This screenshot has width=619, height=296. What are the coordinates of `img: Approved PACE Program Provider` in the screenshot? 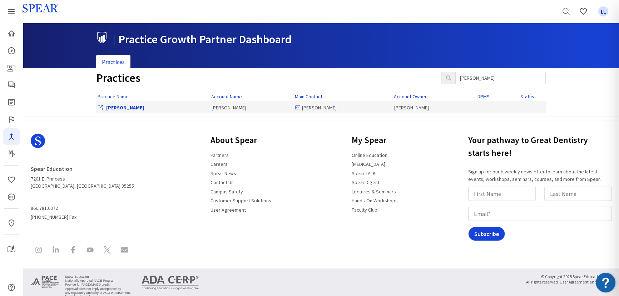 It's located at (45, 281).